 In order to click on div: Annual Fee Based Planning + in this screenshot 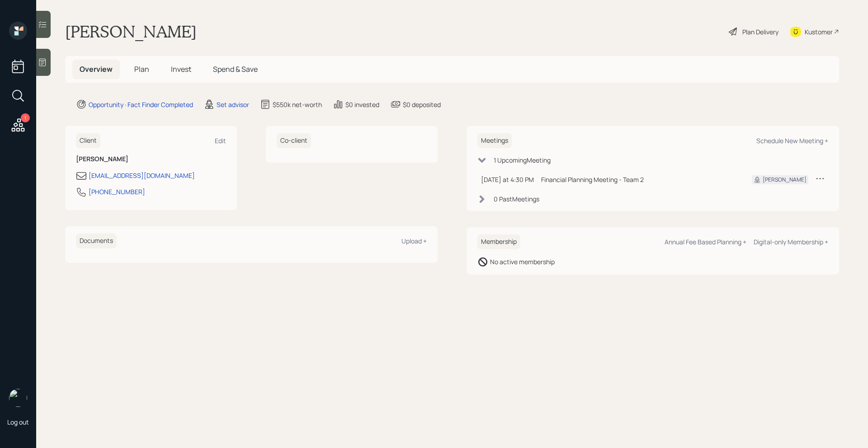, I will do `click(705, 241)`.